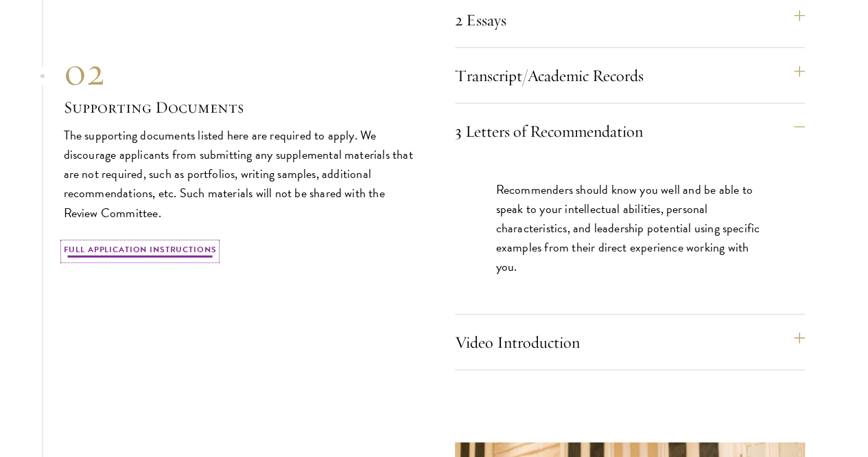 The width and height of the screenshot is (868, 457). What do you see at coordinates (630, 131) in the screenshot?
I see `button: 3 Letters of Recommendation` at bounding box center [630, 131].